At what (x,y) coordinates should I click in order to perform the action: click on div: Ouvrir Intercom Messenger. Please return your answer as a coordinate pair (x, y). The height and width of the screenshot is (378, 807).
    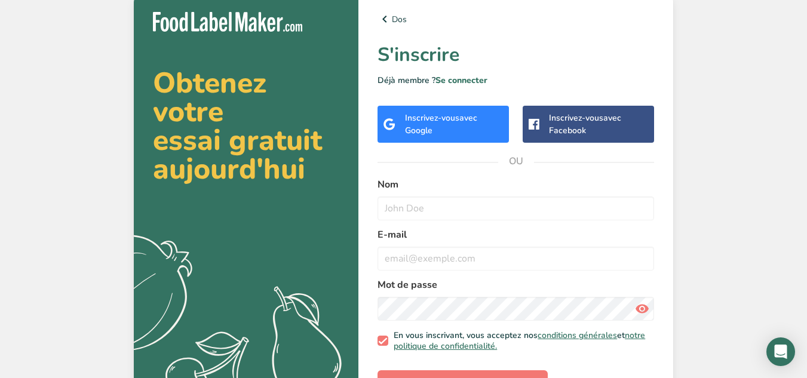
    Looking at the image, I should click on (780, 352).